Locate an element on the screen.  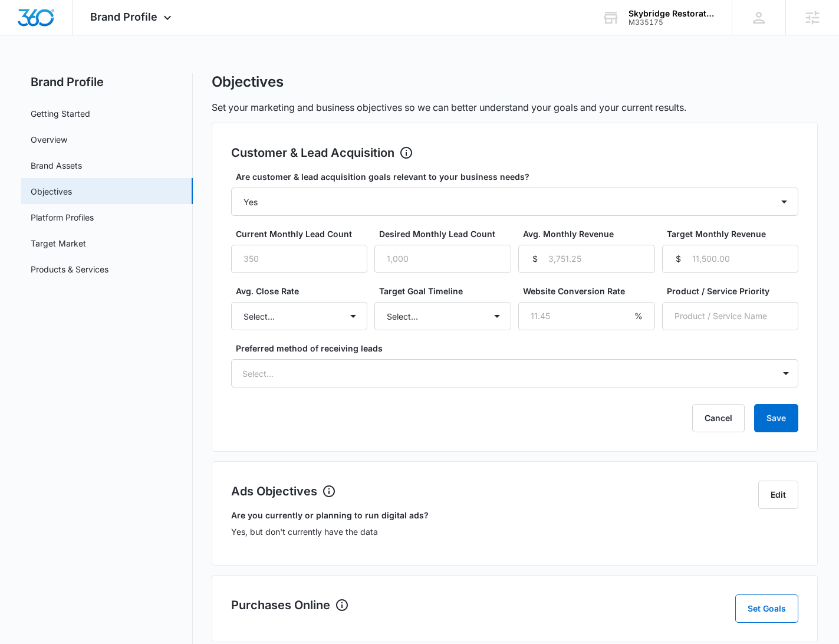
input: 3,751.25 is located at coordinates (586, 259).